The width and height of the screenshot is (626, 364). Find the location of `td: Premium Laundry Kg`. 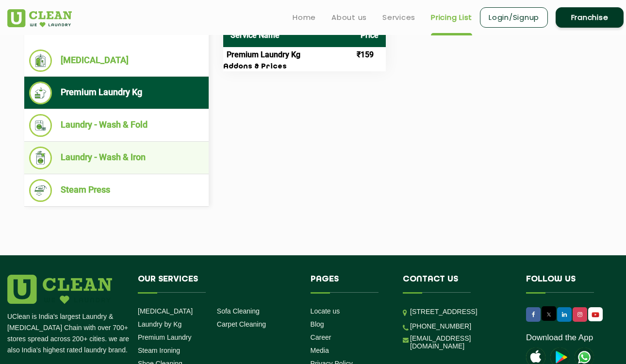

td: Premium Laundry Kg is located at coordinates (288, 55).